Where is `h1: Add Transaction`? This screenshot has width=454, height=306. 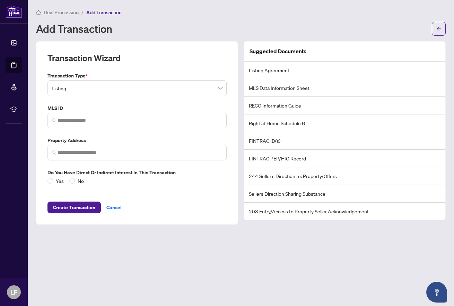 h1: Add Transaction is located at coordinates (74, 29).